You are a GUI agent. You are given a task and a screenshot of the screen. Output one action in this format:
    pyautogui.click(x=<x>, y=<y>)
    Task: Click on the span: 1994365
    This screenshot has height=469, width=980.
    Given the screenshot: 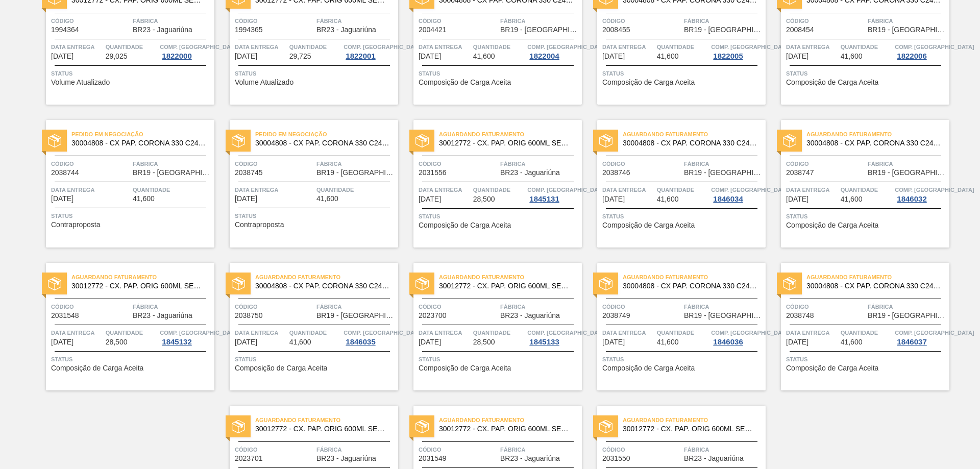 What is the action you would take?
    pyautogui.click(x=248, y=30)
    